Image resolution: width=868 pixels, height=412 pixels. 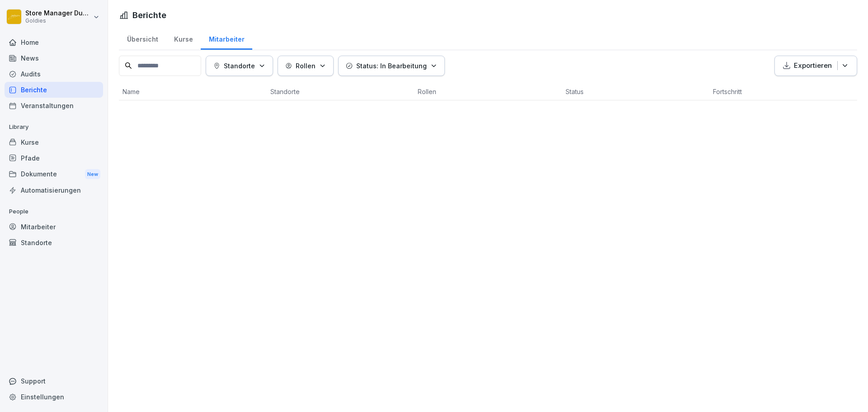 I want to click on a: Automatisierungen, so click(x=54, y=190).